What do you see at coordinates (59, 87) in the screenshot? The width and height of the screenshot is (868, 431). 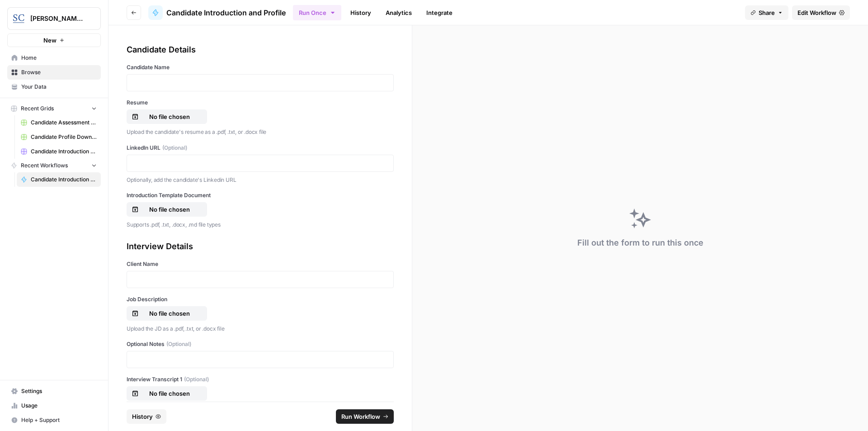 I see `span: Your Data` at bounding box center [59, 87].